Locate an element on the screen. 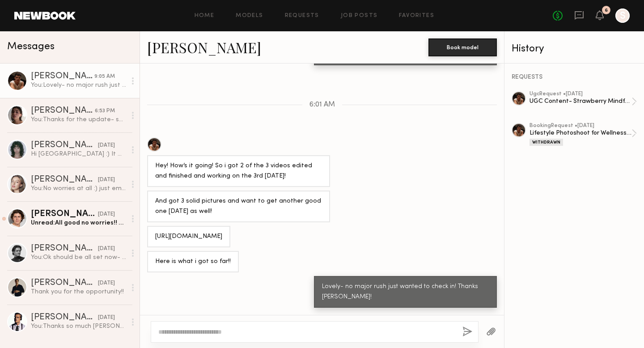  div: Unread: All good no worries!! Have a great weekend :) is located at coordinates (78, 223).